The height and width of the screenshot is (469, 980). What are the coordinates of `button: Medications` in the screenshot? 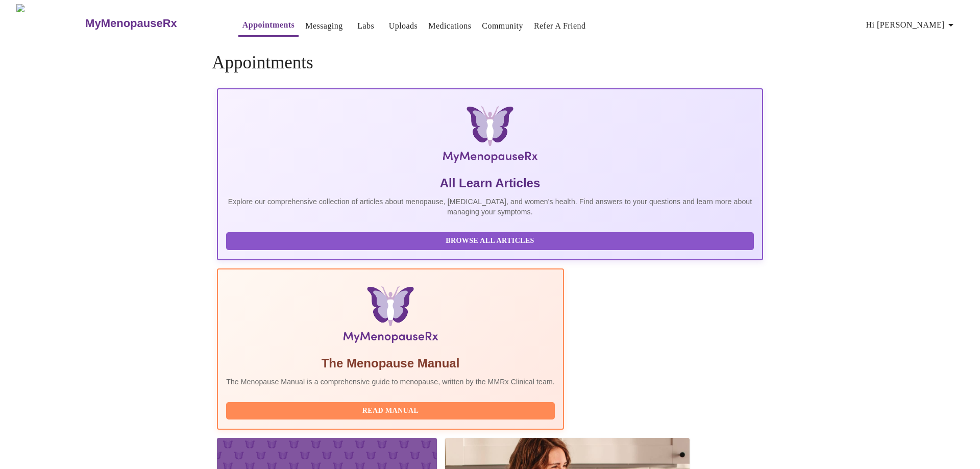 It's located at (449, 26).